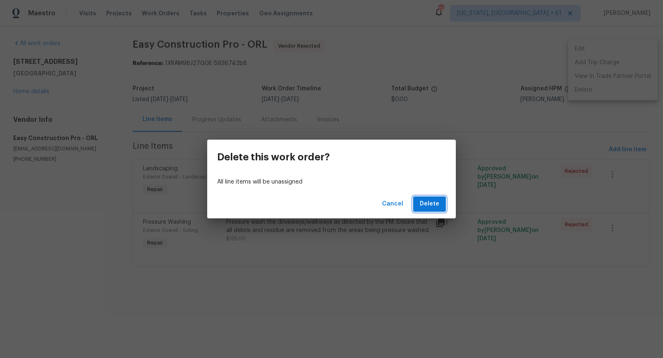 The image size is (663, 358). Describe the element at coordinates (331, 182) in the screenshot. I see `p: All line items will be unassigned` at that location.